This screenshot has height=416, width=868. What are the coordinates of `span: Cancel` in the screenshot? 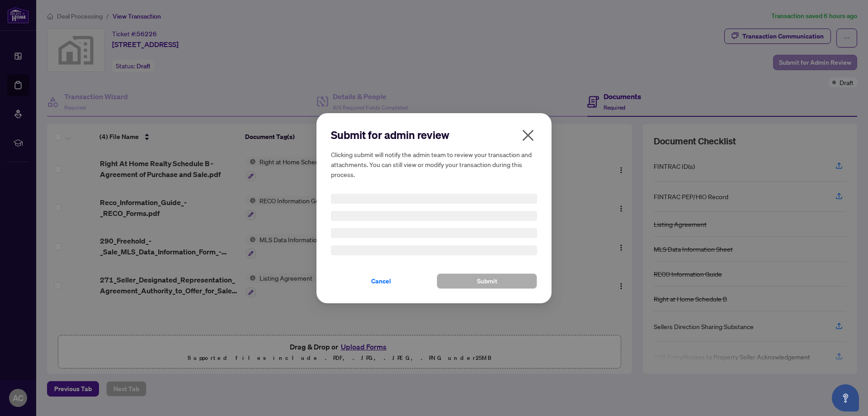 It's located at (381, 281).